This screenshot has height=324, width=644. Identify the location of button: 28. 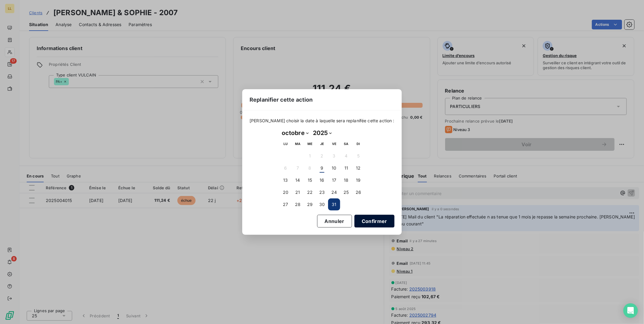
(298, 204).